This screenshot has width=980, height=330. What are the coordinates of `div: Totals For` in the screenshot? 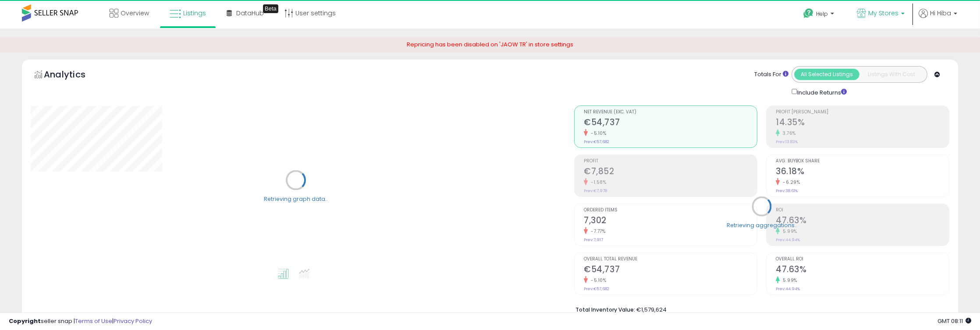 It's located at (772, 75).